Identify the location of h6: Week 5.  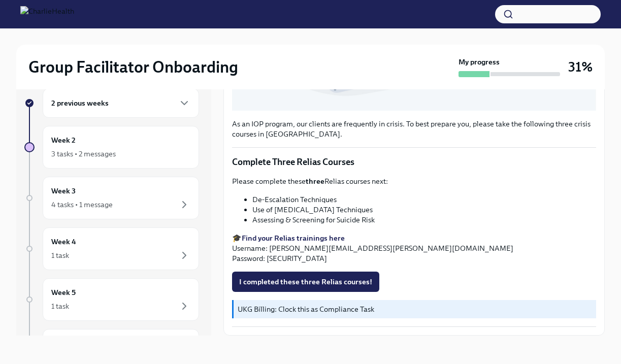
(64, 292).